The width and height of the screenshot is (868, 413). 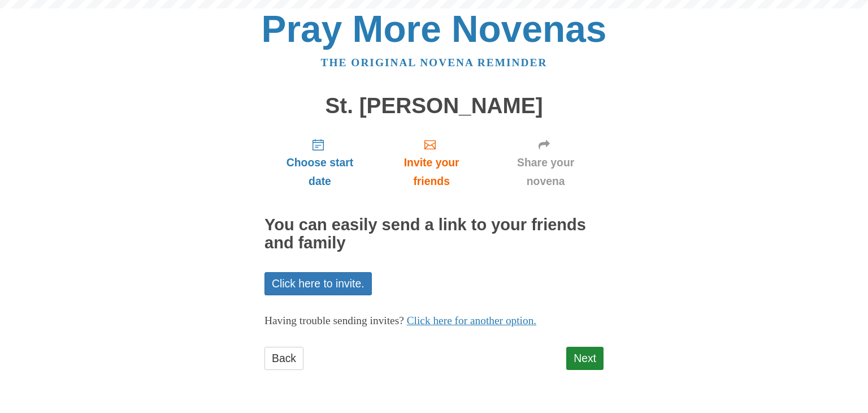 I want to click on a: Choose start date, so click(x=320, y=162).